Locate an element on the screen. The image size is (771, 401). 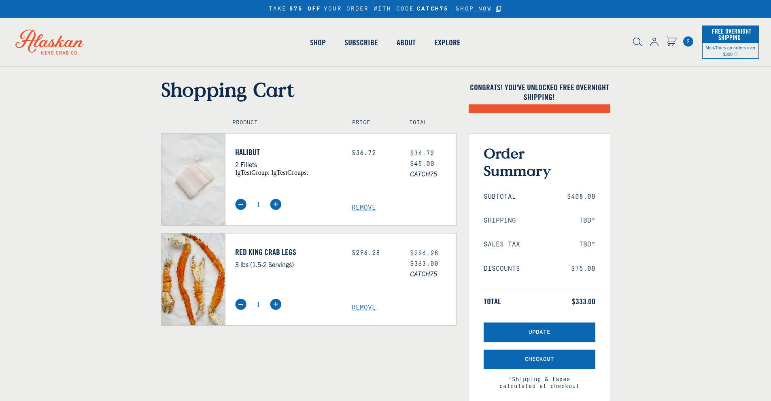
h4: Price is located at coordinates (372, 123).